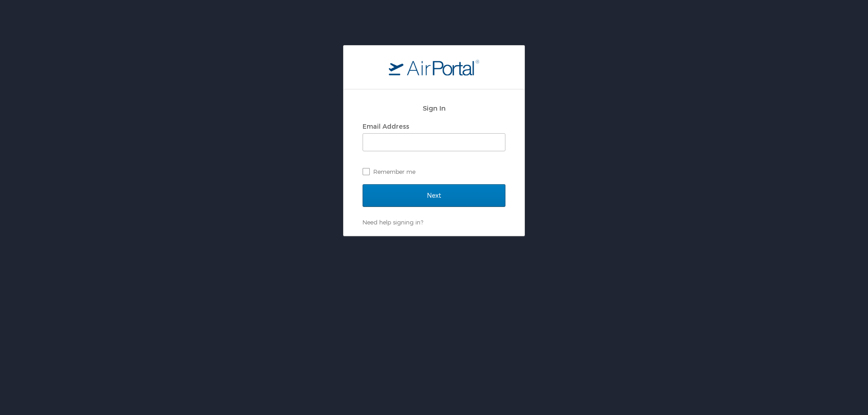 This screenshot has height=415, width=868. Describe the element at coordinates (393, 223) in the screenshot. I see `a: Need help signing in?` at that location.